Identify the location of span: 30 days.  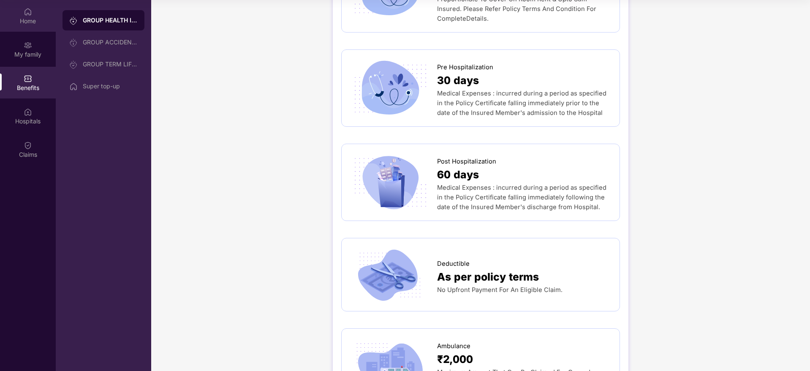
(458, 80).